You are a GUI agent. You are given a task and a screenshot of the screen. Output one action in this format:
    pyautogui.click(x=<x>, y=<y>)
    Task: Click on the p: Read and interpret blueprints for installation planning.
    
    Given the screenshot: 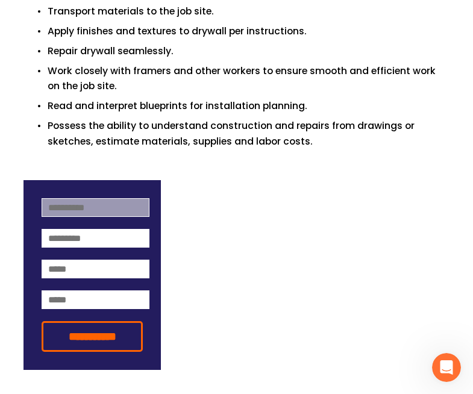 What is the action you would take?
    pyautogui.click(x=248, y=106)
    